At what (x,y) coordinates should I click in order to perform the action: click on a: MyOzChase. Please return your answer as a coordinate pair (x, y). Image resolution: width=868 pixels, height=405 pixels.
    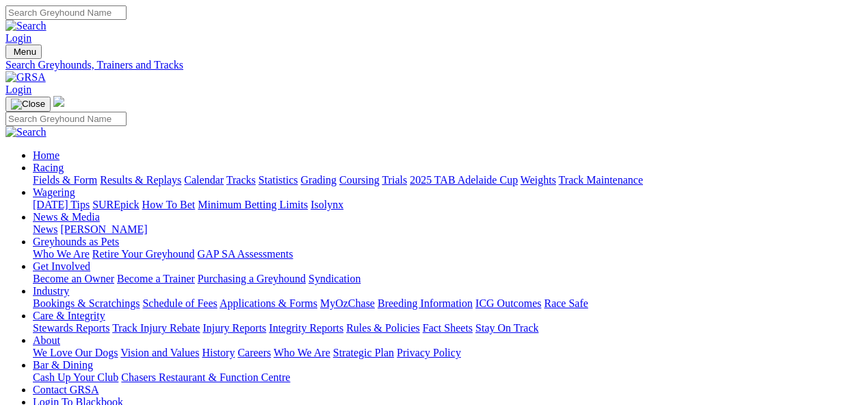
    Looking at the image, I should click on (348, 303).